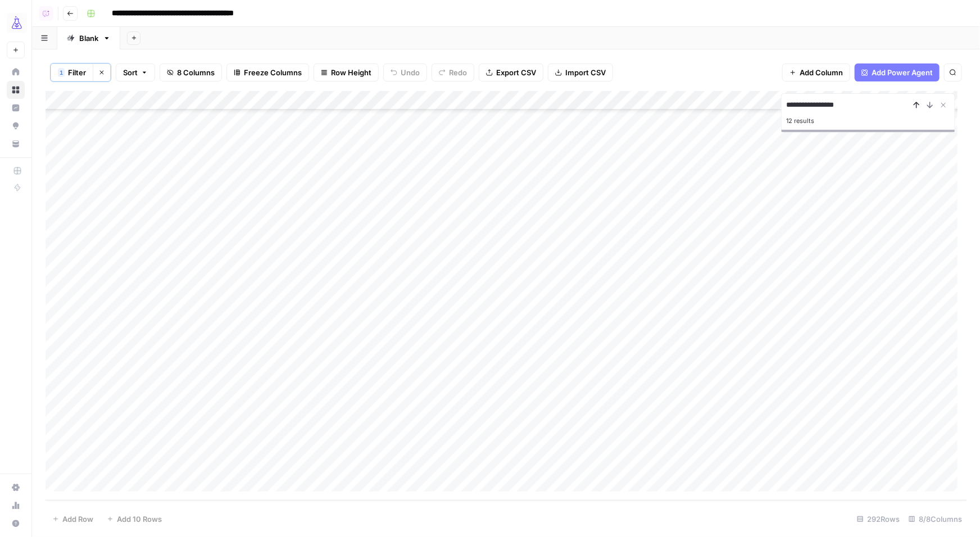 Image resolution: width=980 pixels, height=537 pixels. What do you see at coordinates (16, 126) in the screenshot?
I see `a: Opportunities` at bounding box center [16, 126].